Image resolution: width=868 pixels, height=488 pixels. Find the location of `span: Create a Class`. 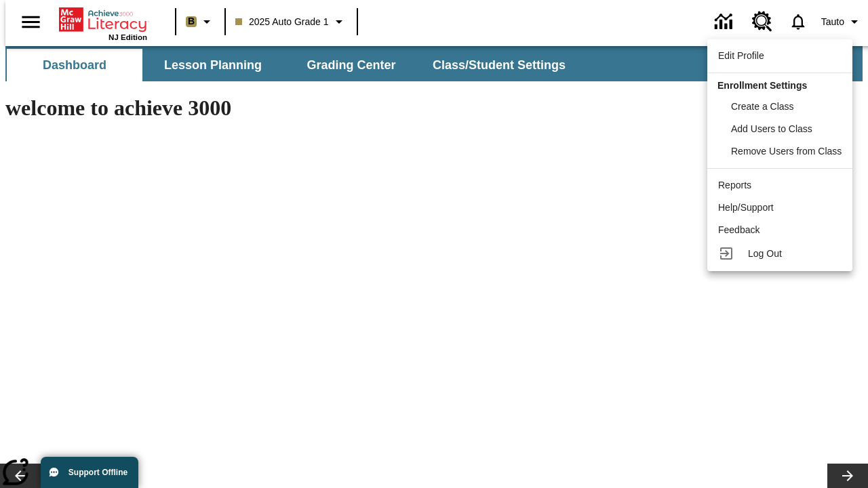

span: Create a Class is located at coordinates (762, 107).